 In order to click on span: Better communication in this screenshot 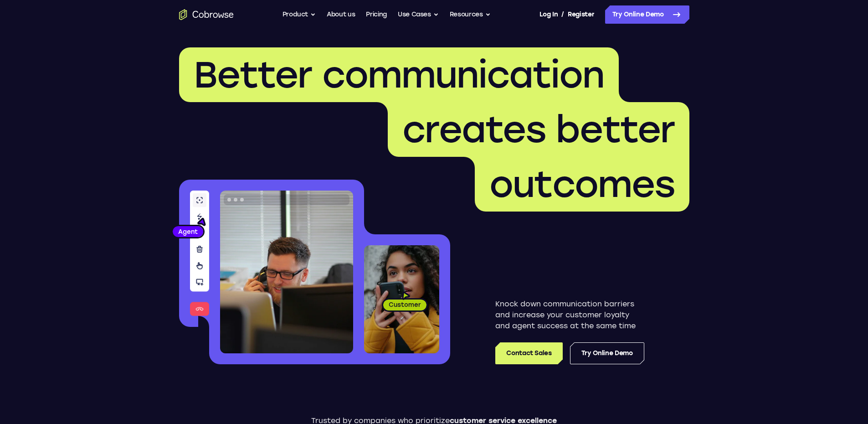, I will do `click(399, 75)`.